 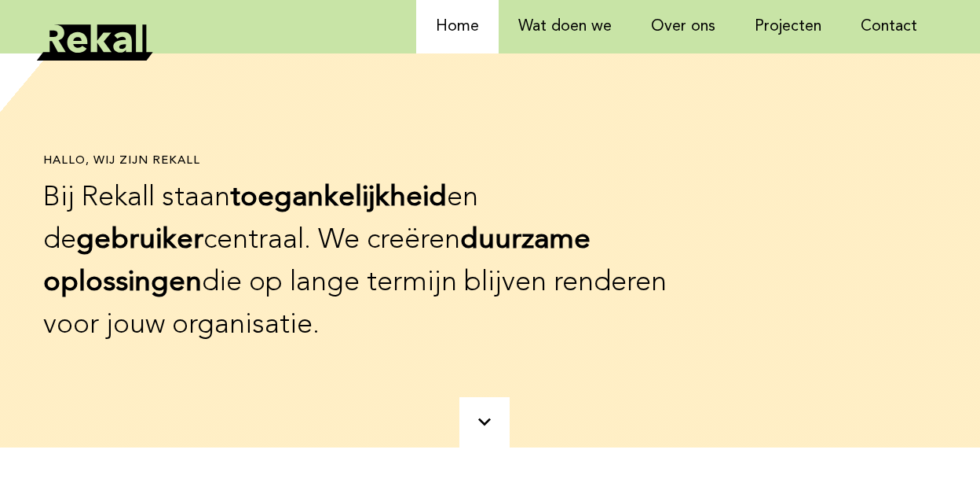 I want to click on h1: Hallo, wij zijn rekall, so click(x=363, y=161).